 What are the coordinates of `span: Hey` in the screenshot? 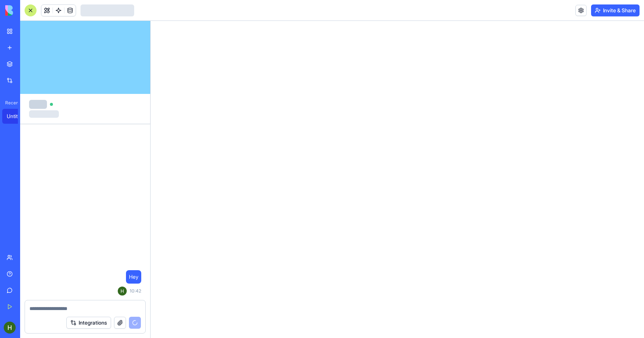 It's located at (134, 276).